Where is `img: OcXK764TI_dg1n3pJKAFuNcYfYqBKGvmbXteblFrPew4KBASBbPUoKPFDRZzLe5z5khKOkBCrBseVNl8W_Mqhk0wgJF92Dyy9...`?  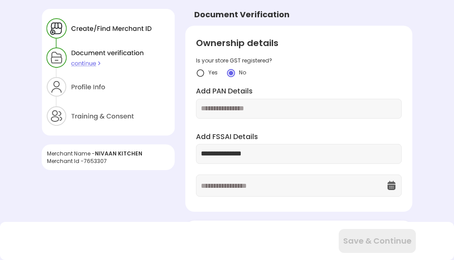 img: OcXK764TI_dg1n3pJKAFuNcYfYqBKGvmbXteblFrPew4KBASBbPUoKPFDRZzLe5z5khKOkBCrBseVNl8W_Mqhk0wgJF92Dyy9... is located at coordinates (392, 186).